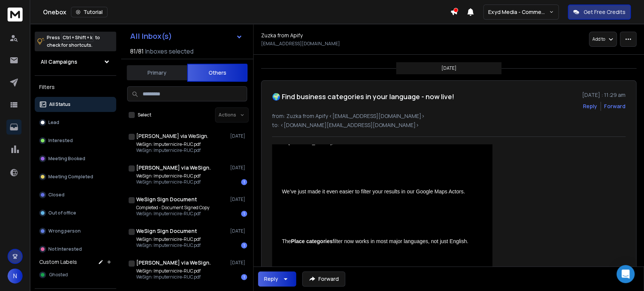 Image resolution: width=644 pixels, height=291 pixels. What do you see at coordinates (76, 249) in the screenshot?
I see `button: Not Interested` at bounding box center [76, 249].